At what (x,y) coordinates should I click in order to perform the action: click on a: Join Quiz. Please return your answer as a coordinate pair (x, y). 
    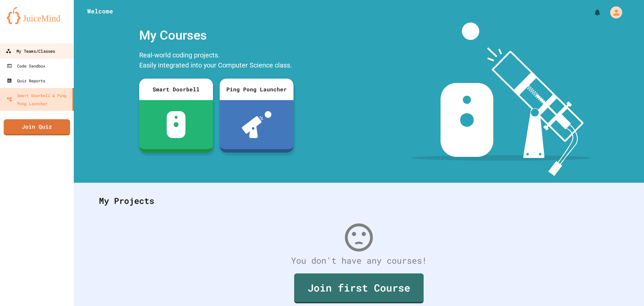
    Looking at the image, I should click on (37, 127).